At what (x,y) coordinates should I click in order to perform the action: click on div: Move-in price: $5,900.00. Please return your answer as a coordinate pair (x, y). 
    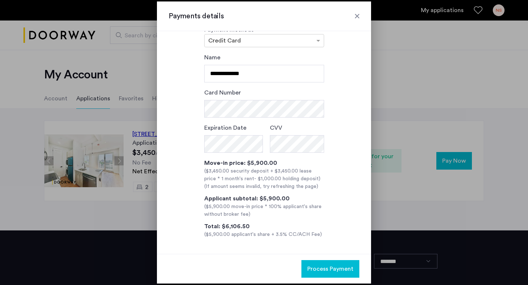
    Looking at the image, I should click on (264, 163).